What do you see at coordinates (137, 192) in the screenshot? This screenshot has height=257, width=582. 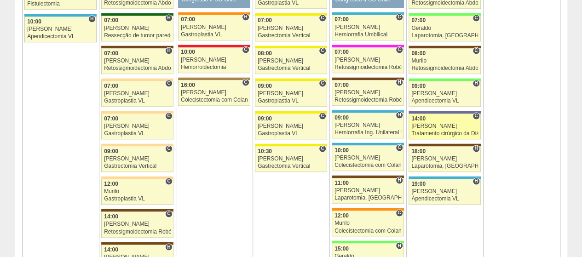 I see `a: C 12:00 Murilo Gastroplastia VL` at bounding box center [137, 192].